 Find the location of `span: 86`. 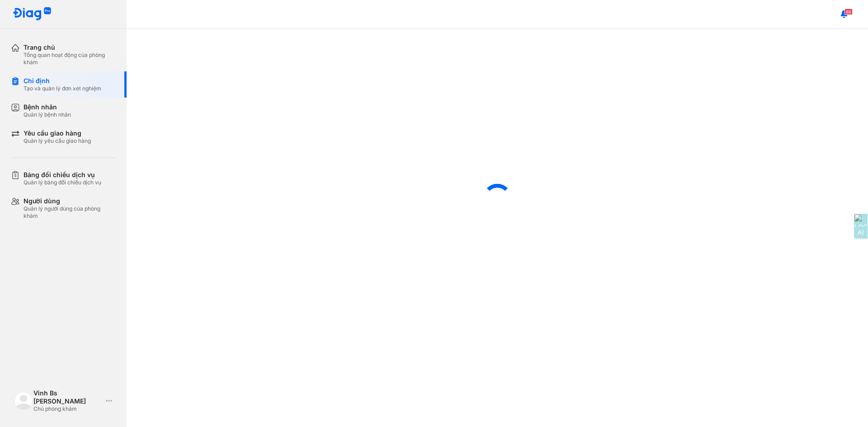

span: 86 is located at coordinates (849, 12).